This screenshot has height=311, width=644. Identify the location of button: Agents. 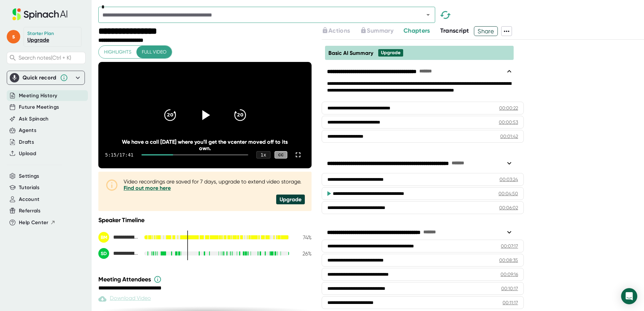
(27, 130).